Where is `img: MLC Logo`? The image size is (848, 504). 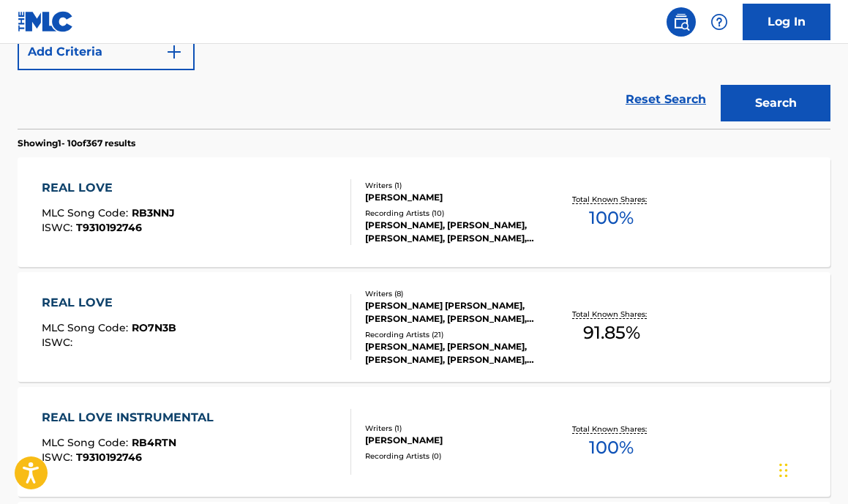
img: MLC Logo is located at coordinates (45, 22).